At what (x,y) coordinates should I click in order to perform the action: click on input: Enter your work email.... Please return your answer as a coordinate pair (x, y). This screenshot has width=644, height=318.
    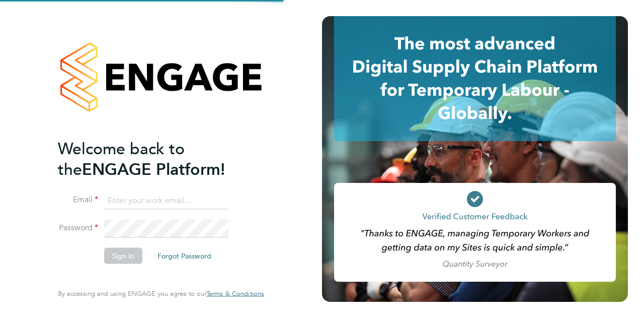
    Looking at the image, I should click on (166, 200).